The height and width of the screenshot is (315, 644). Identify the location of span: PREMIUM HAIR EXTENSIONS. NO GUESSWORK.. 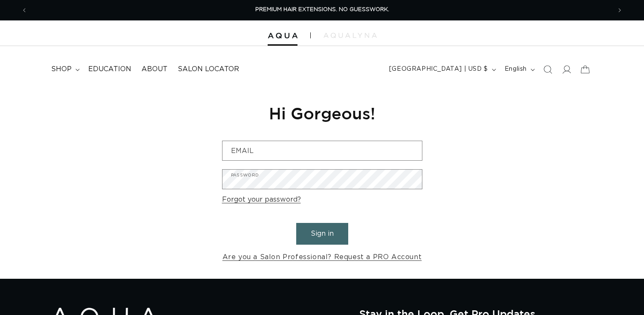
(322, 9).